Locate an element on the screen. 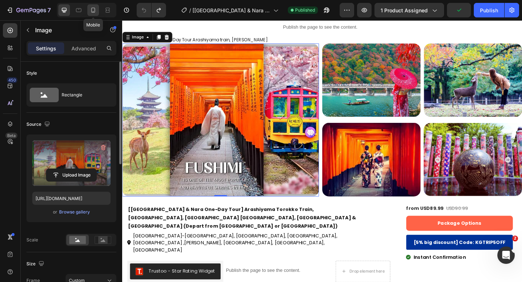  span: from USD89.99 is located at coordinates (329, 204).